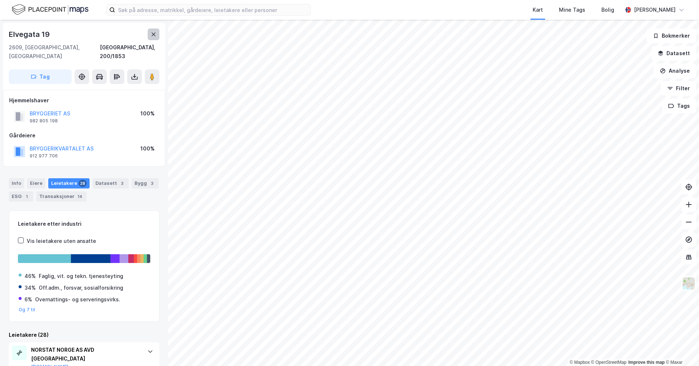 The height and width of the screenshot is (366, 699). Describe the element at coordinates (36, 183) in the screenshot. I see `div: Eiere` at that location.